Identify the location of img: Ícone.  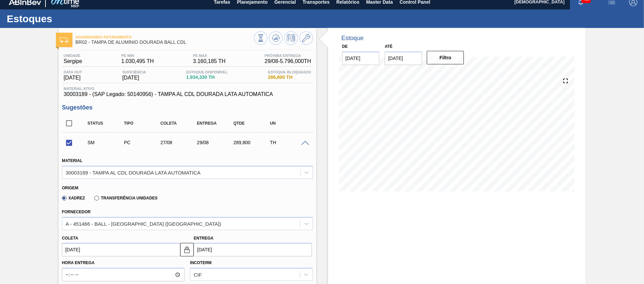
(64, 40).